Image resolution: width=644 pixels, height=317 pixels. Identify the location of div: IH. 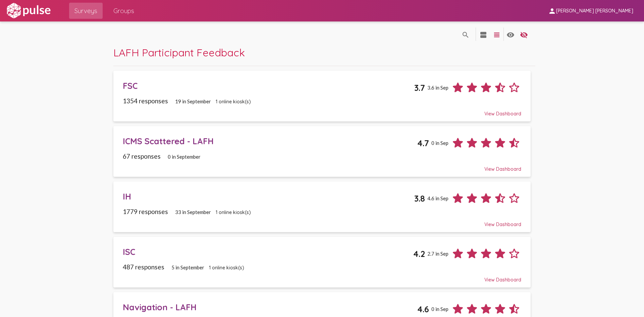
(268, 196).